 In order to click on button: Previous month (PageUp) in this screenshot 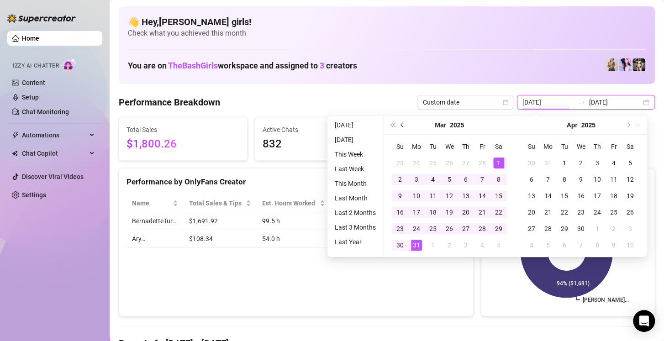, I will do `click(402, 125)`.